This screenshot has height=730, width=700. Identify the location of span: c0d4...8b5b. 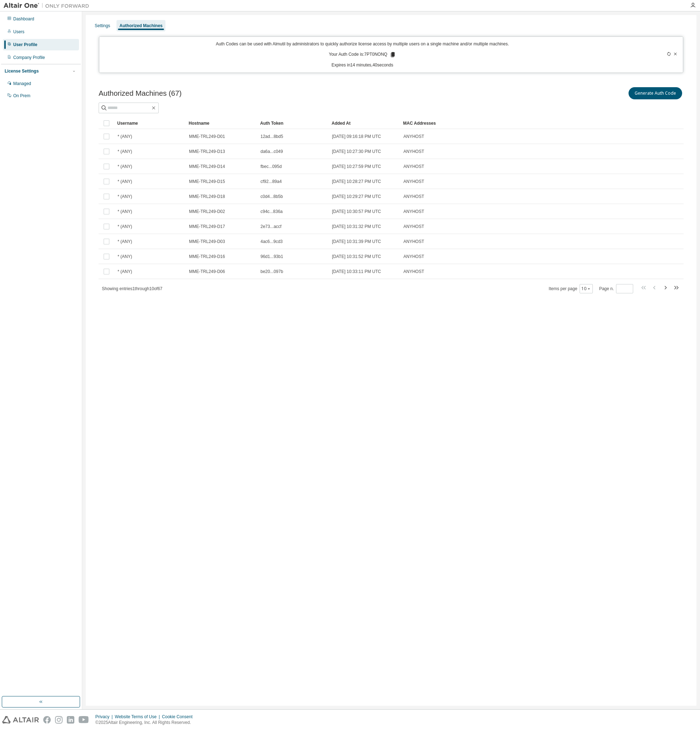
(272, 196).